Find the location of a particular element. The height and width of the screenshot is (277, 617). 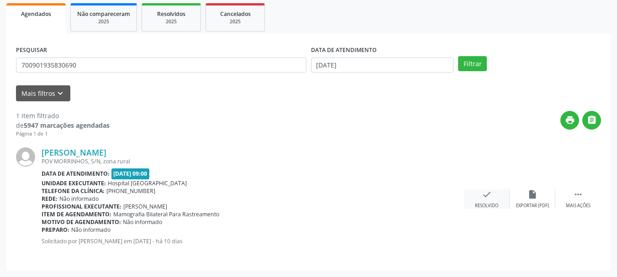

i: check is located at coordinates (487, 194).